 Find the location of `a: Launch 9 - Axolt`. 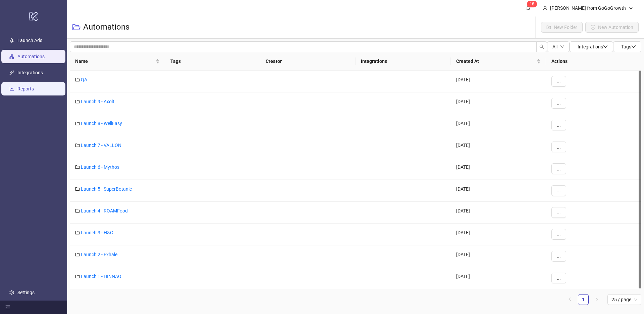

a: Launch 9 - Axolt is located at coordinates (97, 102).